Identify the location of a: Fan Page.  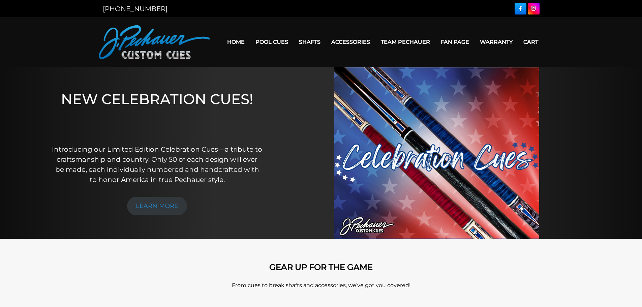
(455, 42).